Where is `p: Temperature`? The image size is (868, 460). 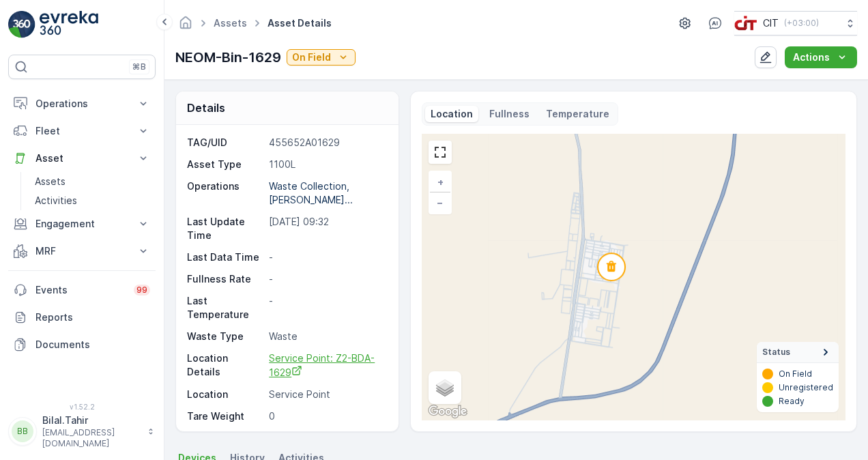 p: Temperature is located at coordinates (577, 114).